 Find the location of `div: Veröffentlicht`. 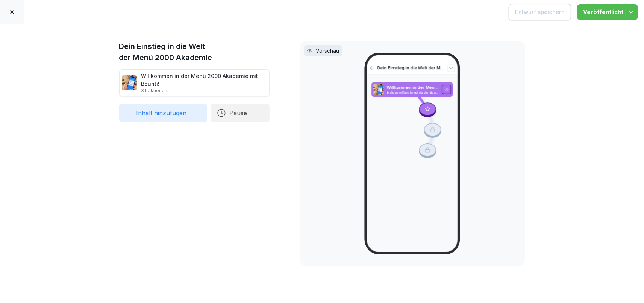

div: Veröffentlicht is located at coordinates (607, 12).